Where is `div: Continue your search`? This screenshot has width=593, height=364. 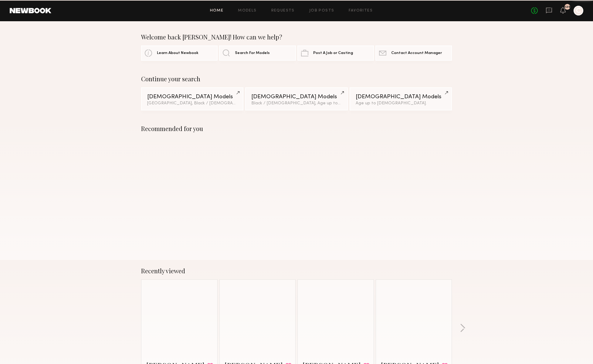 div: Continue your search is located at coordinates (296, 79).